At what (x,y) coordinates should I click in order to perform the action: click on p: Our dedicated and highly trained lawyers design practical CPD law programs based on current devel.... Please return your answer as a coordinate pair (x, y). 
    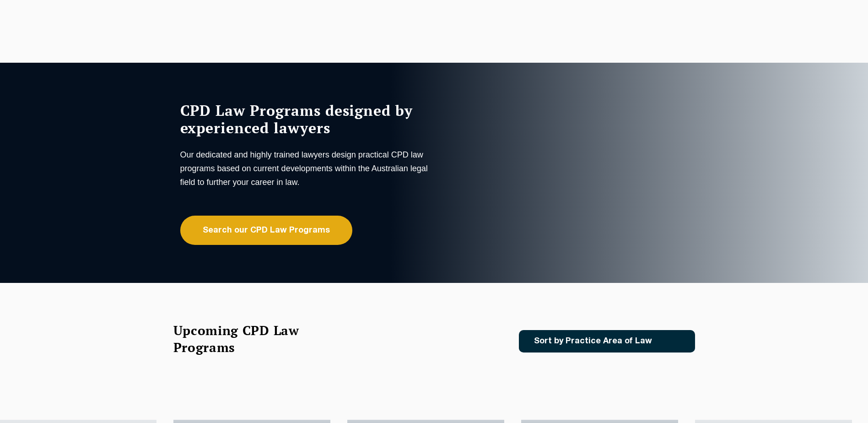
    Looking at the image, I should click on (306, 169).